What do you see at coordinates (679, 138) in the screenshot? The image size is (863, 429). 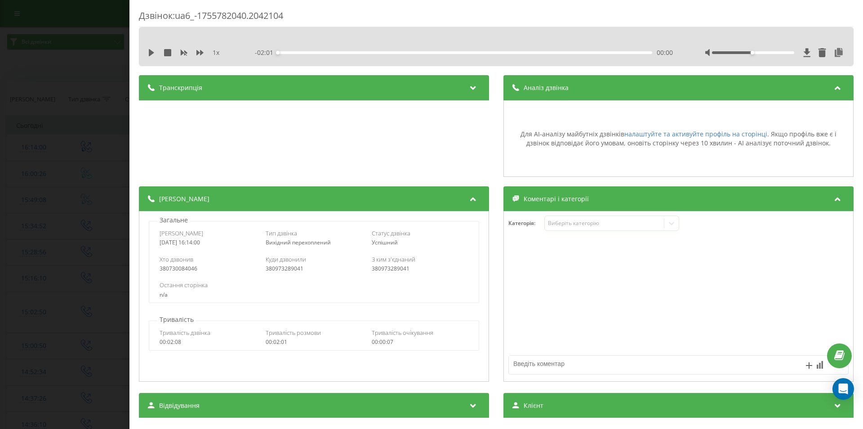 I see `div: Для AI-аналізу майбутніх дзвінків . Якщо профіль вже є і дзвінок відповідає його умовам, оновіть ...` at bounding box center [679, 138].